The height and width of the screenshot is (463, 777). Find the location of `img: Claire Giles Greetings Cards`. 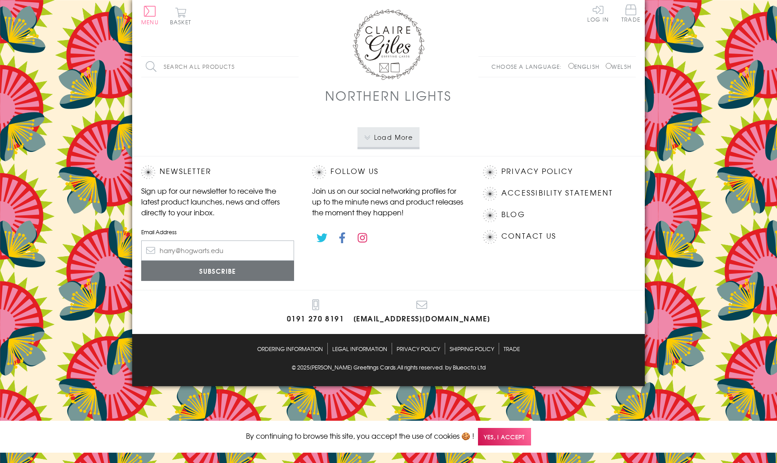

img: Claire Giles Greetings Cards is located at coordinates (389, 45).